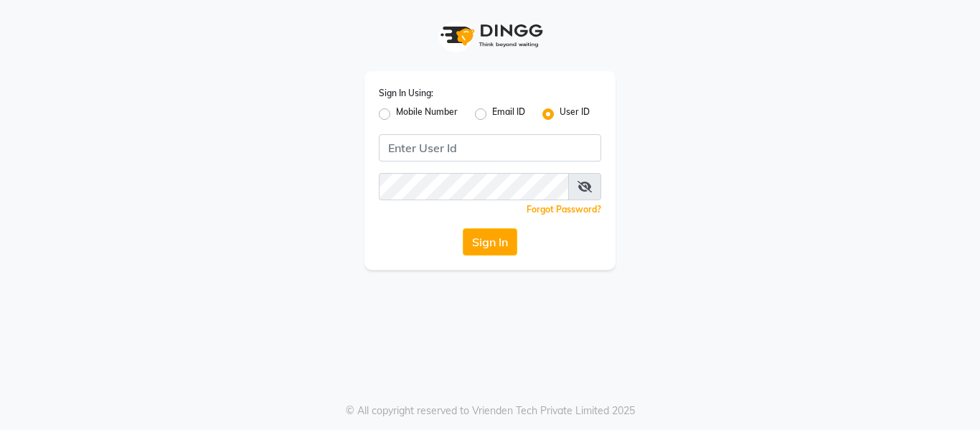  What do you see at coordinates (490, 242) in the screenshot?
I see `button: Sign In` at bounding box center [490, 242].